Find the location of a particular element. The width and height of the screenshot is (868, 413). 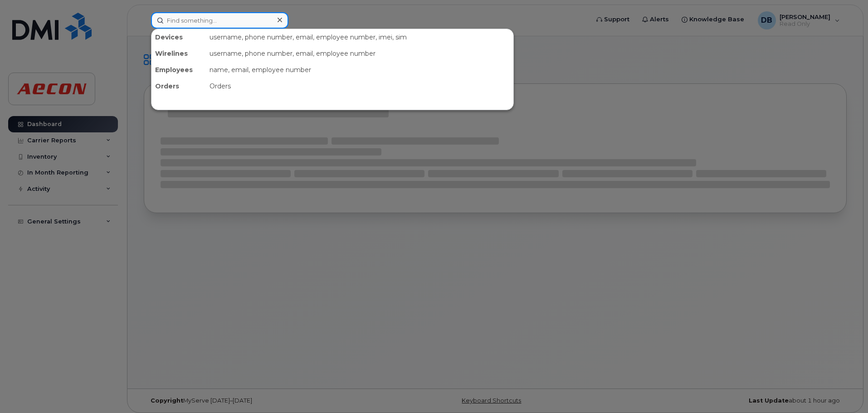

div: Devices is located at coordinates (179, 37).